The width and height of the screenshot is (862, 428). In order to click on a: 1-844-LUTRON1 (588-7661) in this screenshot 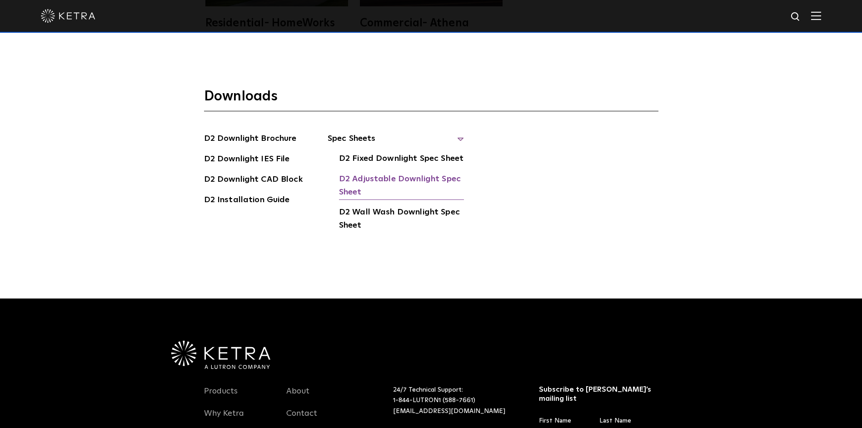, I will do `click(434, 400)`.